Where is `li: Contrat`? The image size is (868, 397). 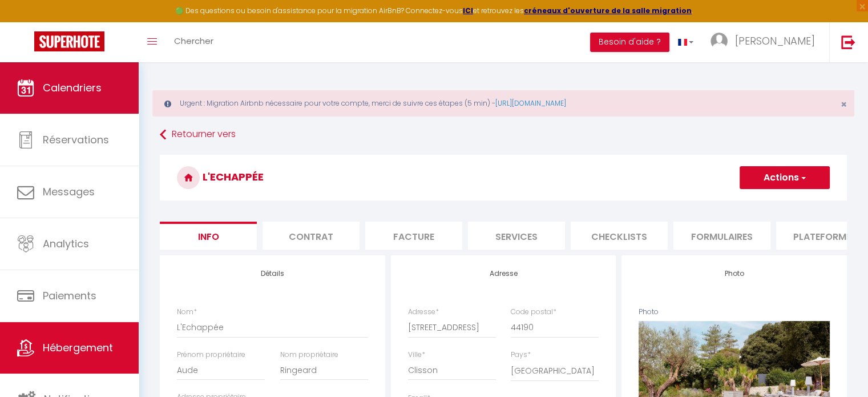 li: Contrat is located at coordinates (311, 235).